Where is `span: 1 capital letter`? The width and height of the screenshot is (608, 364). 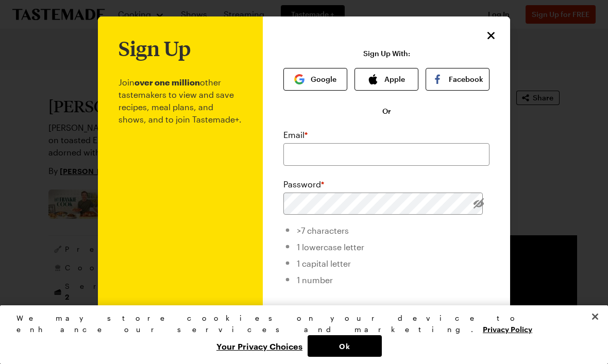
span: 1 capital letter is located at coordinates (323, 264).